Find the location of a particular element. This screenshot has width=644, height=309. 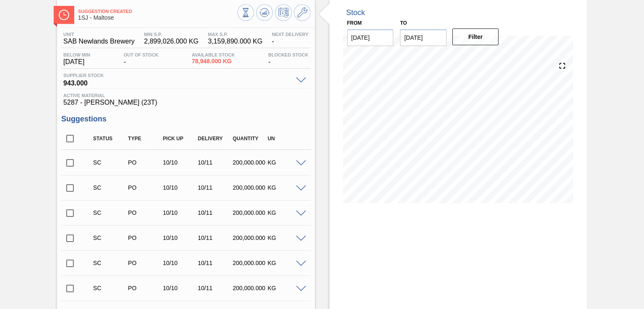

label: to is located at coordinates (403, 23).